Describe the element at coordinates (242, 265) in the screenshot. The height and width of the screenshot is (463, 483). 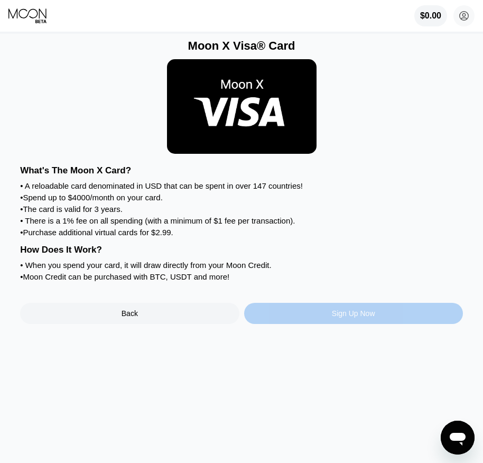
I see `div: • When you spend your card, it will draw directly from your Moon Credit.` at that location.